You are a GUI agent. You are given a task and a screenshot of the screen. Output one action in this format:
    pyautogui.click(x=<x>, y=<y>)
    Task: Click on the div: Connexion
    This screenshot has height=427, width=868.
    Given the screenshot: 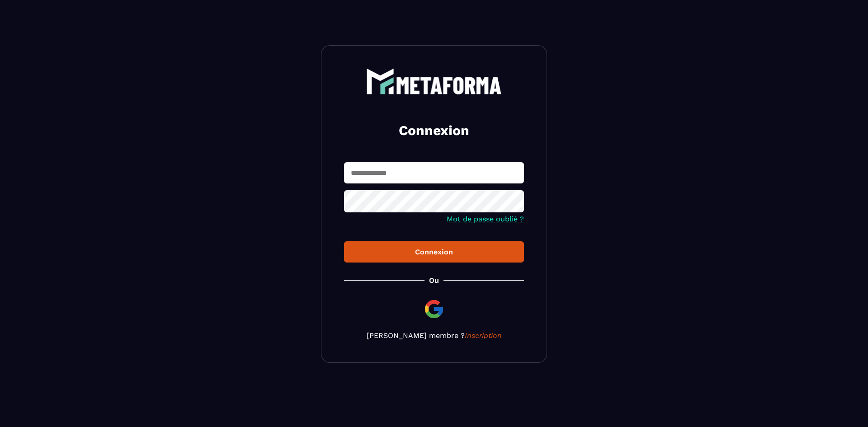 What is the action you would take?
    pyautogui.click(x=434, y=252)
    